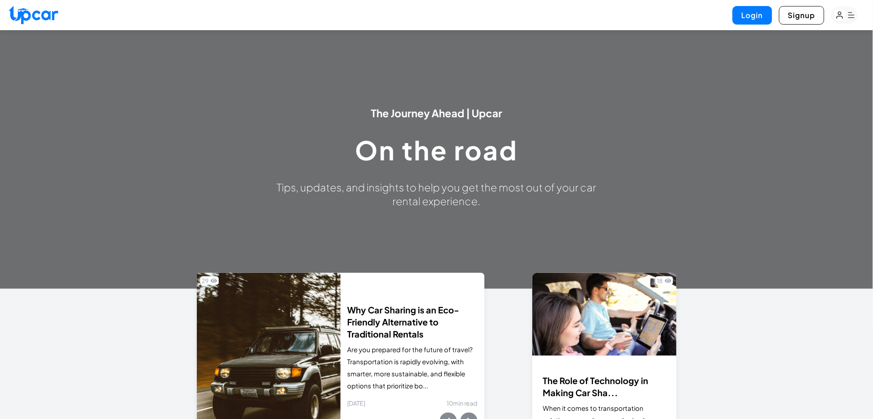 The image size is (873, 419). What do you see at coordinates (462, 403) in the screenshot?
I see `span: 10 min read` at bounding box center [462, 403].